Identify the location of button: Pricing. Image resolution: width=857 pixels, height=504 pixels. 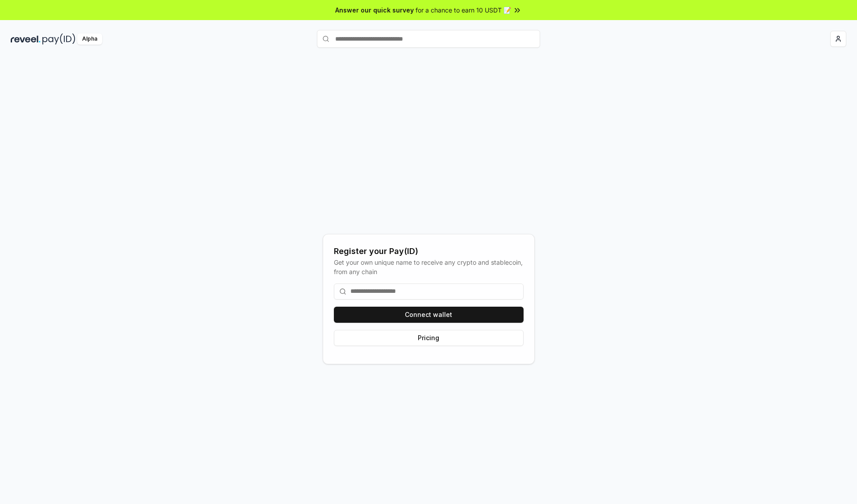
(428, 338).